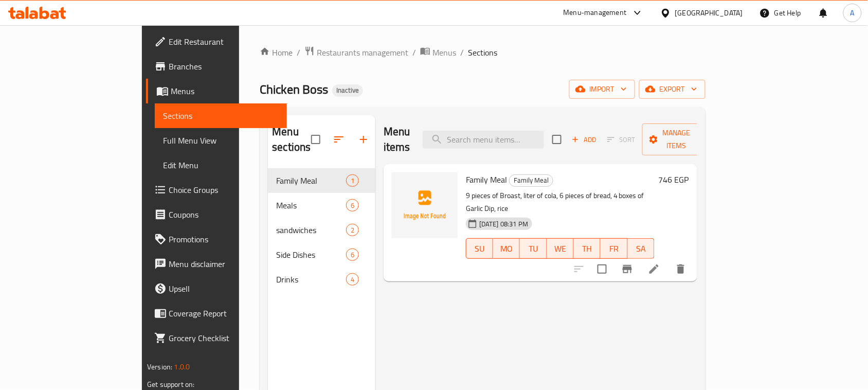  What do you see at coordinates (654, 270) in the screenshot?
I see `a: Edit menu item` at bounding box center [654, 270].